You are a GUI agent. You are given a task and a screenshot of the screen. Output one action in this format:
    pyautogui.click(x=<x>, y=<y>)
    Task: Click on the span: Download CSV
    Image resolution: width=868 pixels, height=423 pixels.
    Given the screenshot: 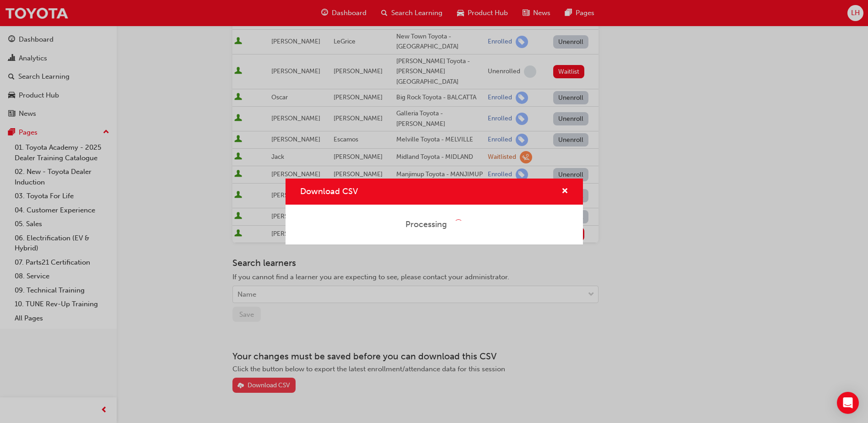 What is the action you would take?
    pyautogui.click(x=329, y=192)
    